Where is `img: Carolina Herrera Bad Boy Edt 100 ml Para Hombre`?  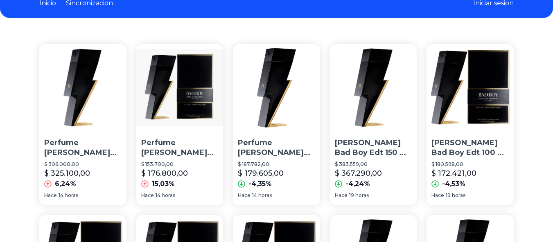
img: Carolina Herrera Bad Boy Edt 100 ml Para Hombre is located at coordinates (470, 88).